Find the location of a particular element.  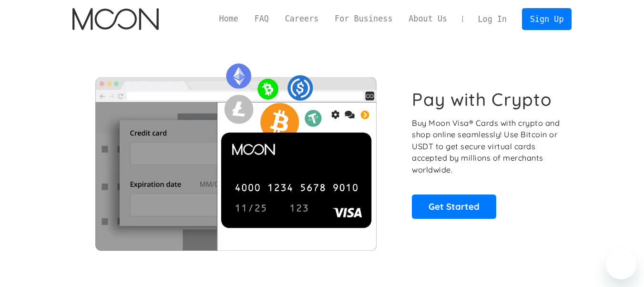

a: Careers is located at coordinates (301, 18).